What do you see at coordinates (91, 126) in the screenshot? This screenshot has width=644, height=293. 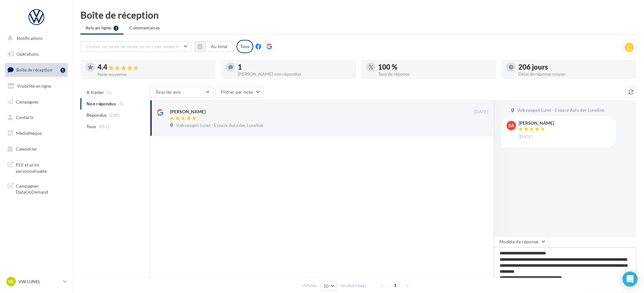 I see `span: Tous` at bounding box center [91, 126].